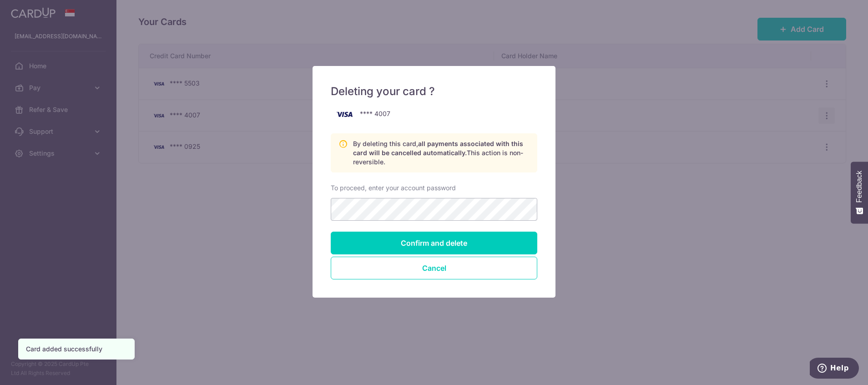 This screenshot has width=868, height=385. Describe the element at coordinates (393, 188) in the screenshot. I see `label: To proceed, enter your account password` at that location.